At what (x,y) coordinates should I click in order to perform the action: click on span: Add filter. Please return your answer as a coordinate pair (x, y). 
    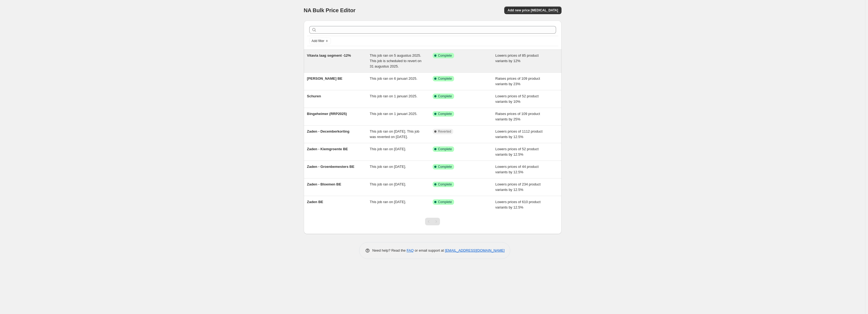
    Looking at the image, I should click on (318, 41).